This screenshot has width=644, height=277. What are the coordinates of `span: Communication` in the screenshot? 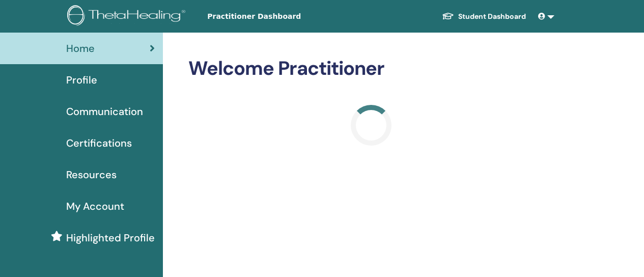 It's located at (104, 112).